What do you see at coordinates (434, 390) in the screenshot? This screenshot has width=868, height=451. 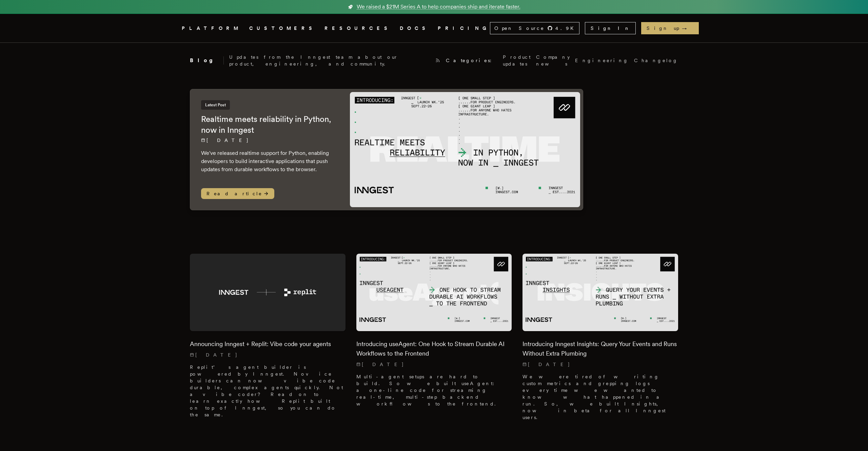 I see `p: Multi-agent setups are hard to build. So we built useAgent: a one-line code for streaming real-ti...` at bounding box center [434, 390].